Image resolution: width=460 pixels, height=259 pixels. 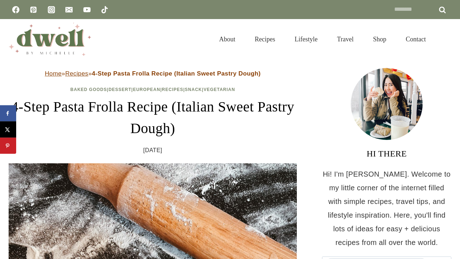 I want to click on button: View Search Form, so click(x=445, y=39).